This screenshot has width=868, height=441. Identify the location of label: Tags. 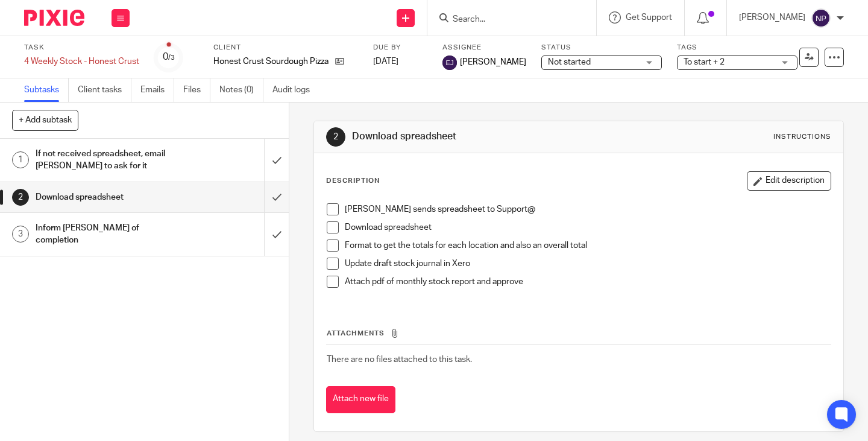
(738, 47).